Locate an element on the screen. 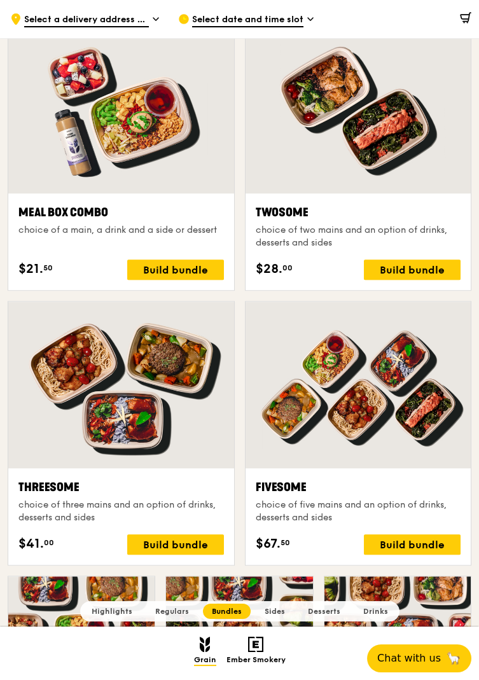  span: Chat with us is located at coordinates (409, 658).